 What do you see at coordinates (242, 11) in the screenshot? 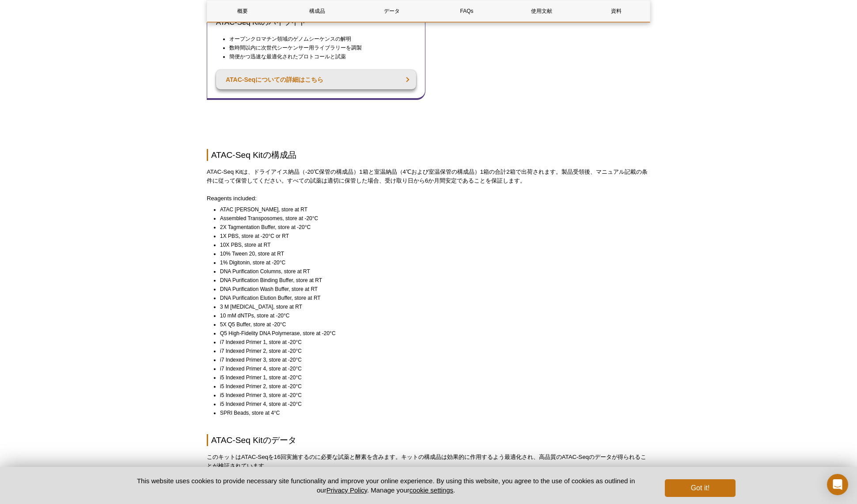
I see `a: 概要` at bounding box center [242, 11].